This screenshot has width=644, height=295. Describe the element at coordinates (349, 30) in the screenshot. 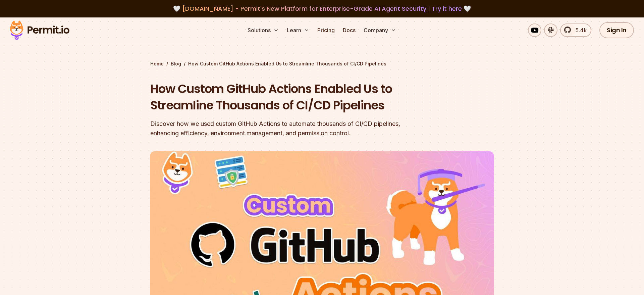

I see `a: Docs` at that location.